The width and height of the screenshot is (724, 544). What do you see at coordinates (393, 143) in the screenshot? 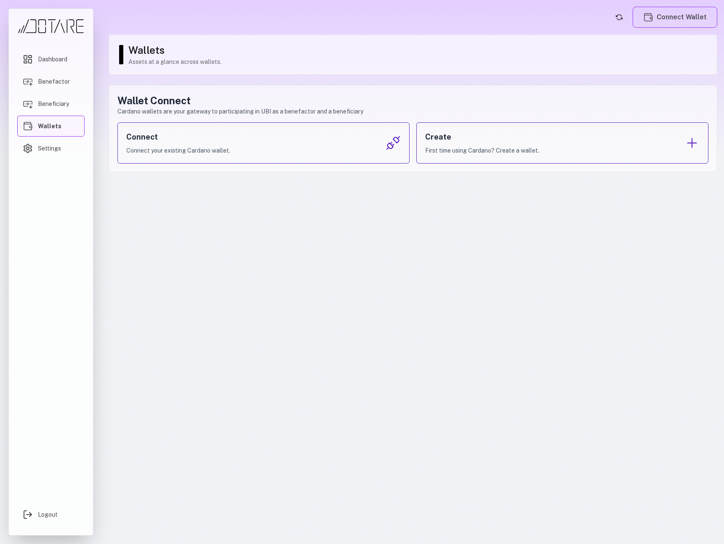
I see `img: Connect` at bounding box center [393, 143].